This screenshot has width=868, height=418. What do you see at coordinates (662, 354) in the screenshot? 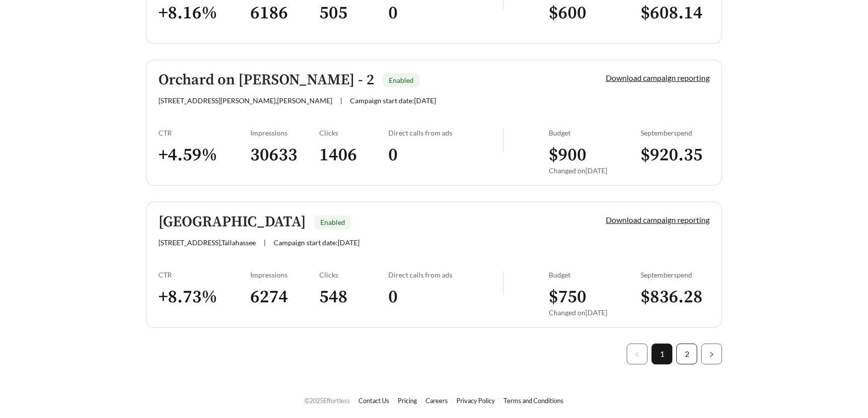
I see `a: 1` at bounding box center [662, 354].